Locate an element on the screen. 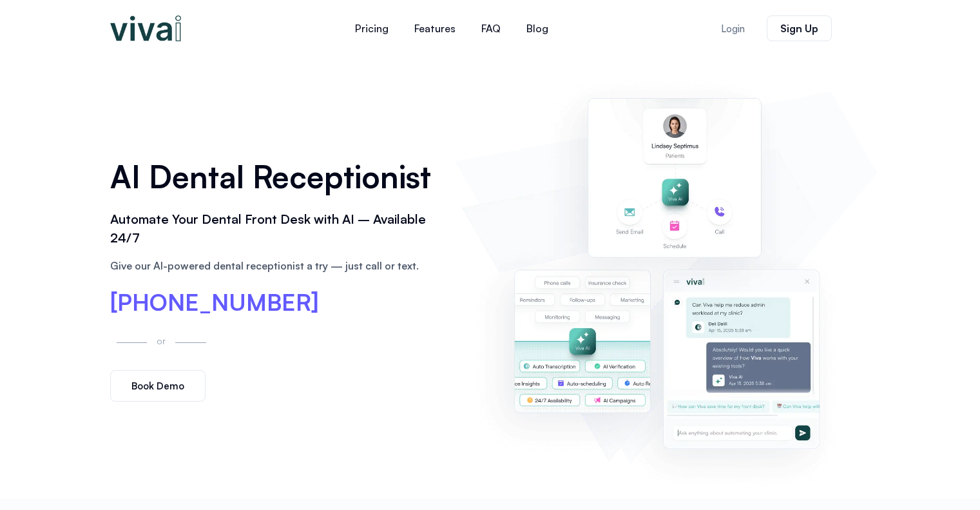  img: AI dental receptionist dashboard – virtual receptionist dental office is located at coordinates (666, 278).